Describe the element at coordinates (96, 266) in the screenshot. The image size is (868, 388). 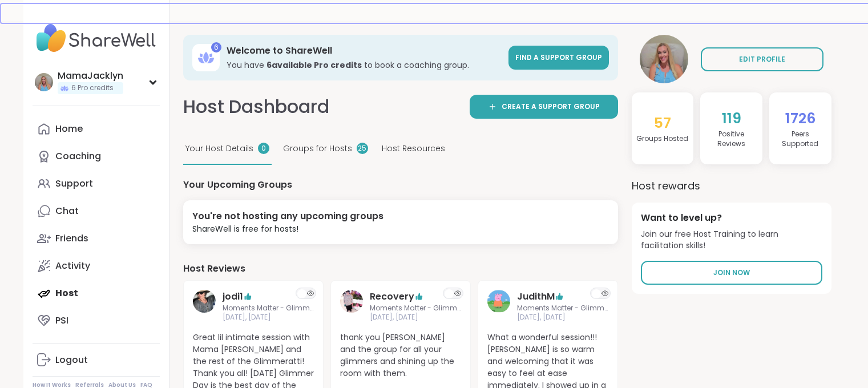
I see `a: Activity` at that location.